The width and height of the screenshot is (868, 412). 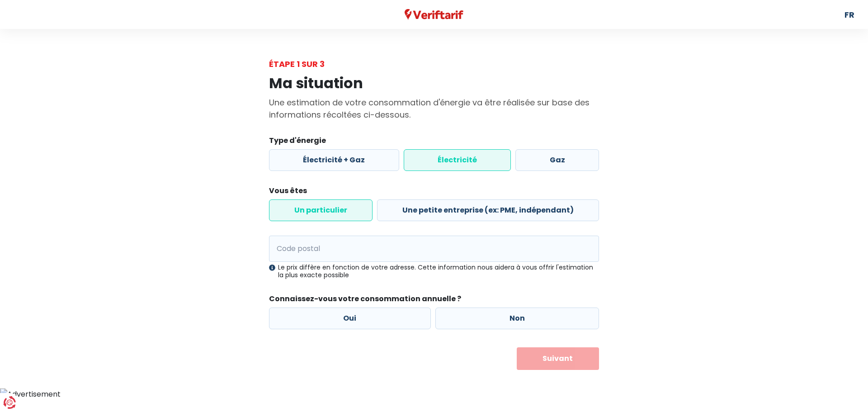 What do you see at coordinates (517, 319) in the screenshot?
I see `label: Non` at bounding box center [517, 319].